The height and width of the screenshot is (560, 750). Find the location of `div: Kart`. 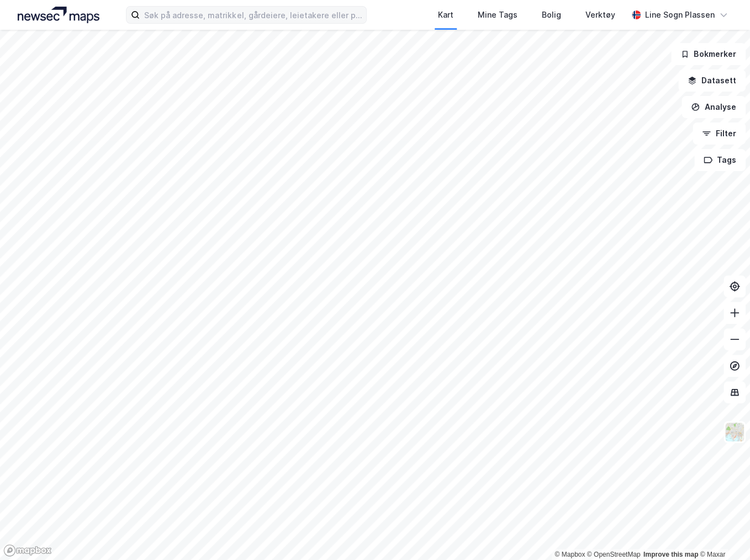

div: Kart is located at coordinates (445, 15).